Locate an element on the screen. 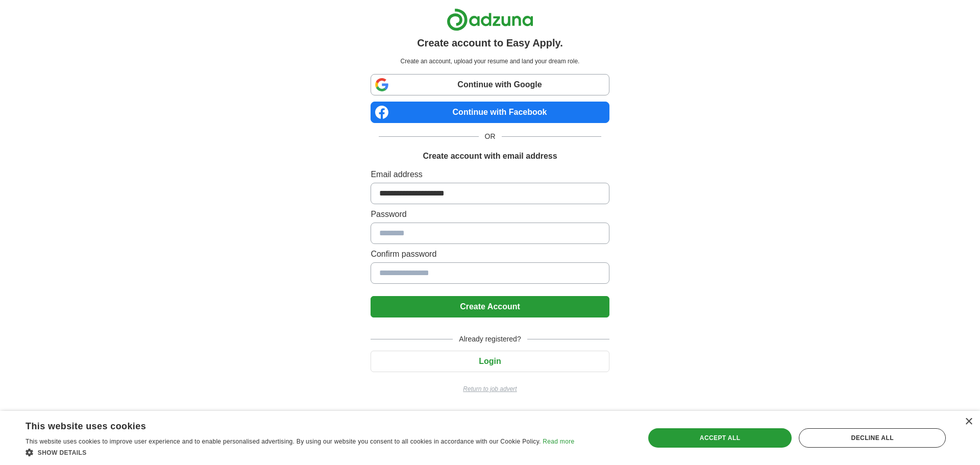 This screenshot has width=980, height=465. a: Continue with Google is located at coordinates (490, 85).